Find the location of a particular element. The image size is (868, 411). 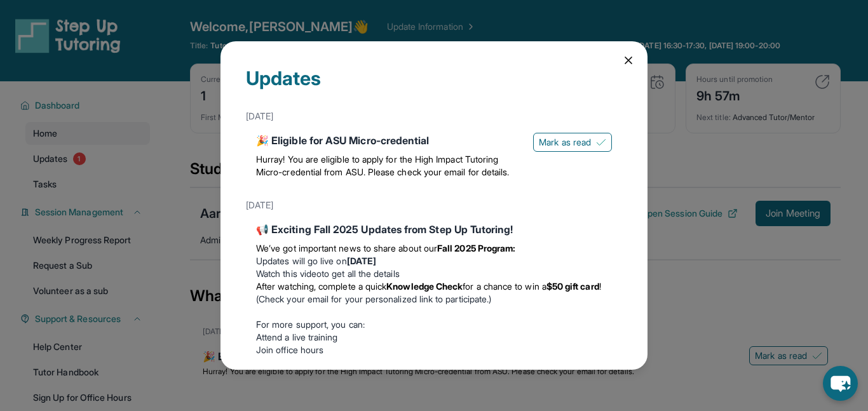

div: 🎉 Eligible for ASU Micro-credential is located at coordinates (390, 140).